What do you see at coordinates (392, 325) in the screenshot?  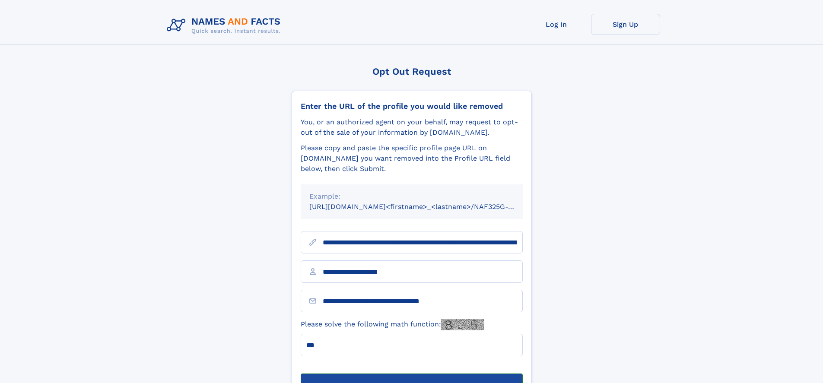 I see `label: Please solve the following math function:` at bounding box center [392, 325].